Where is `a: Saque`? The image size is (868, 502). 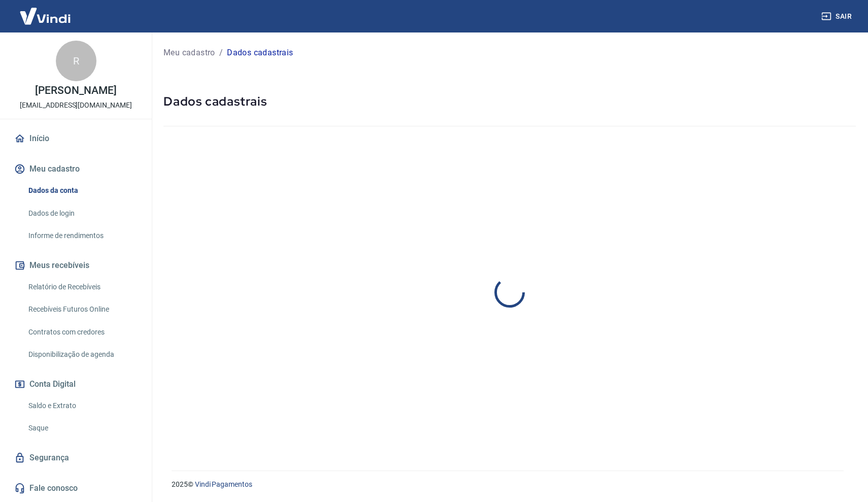
a: Saque is located at coordinates (82, 428).